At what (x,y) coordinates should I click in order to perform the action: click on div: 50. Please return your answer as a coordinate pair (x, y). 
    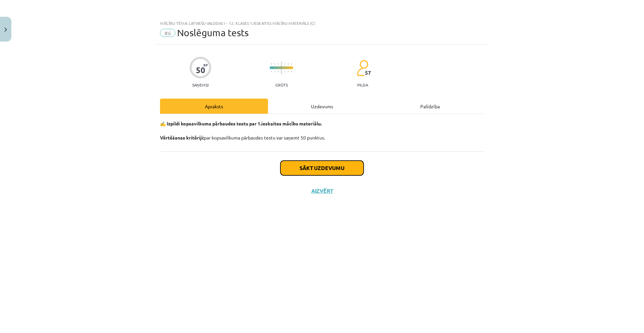
    Looking at the image, I should click on (200, 70).